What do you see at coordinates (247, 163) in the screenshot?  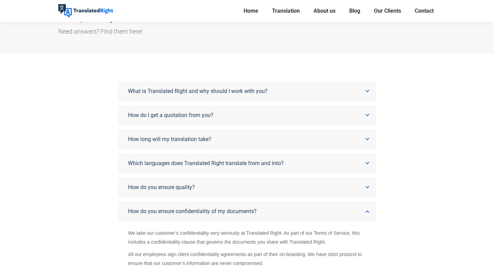 I see `a: Which languages does Translated Right translate from and into?` at bounding box center [247, 163].